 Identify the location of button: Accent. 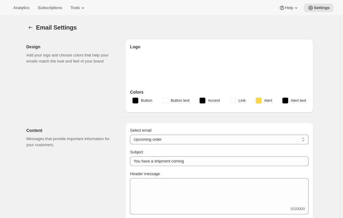
(210, 101).